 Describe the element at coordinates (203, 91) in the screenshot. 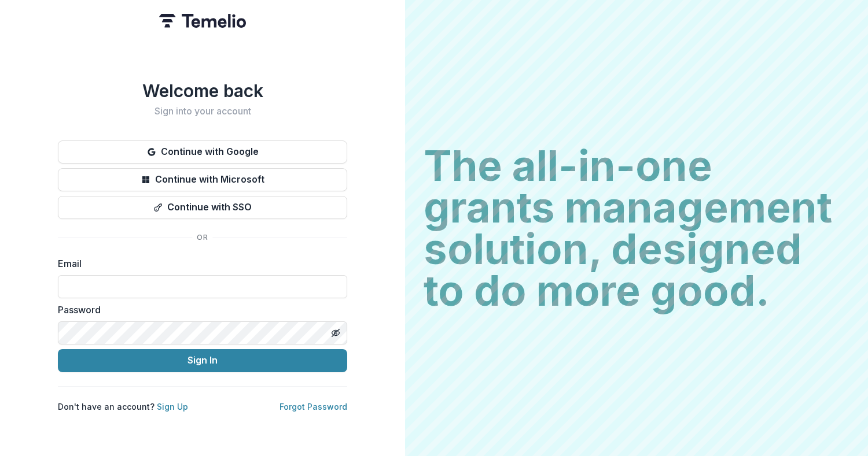

I see `h1: Welcome back` at that location.